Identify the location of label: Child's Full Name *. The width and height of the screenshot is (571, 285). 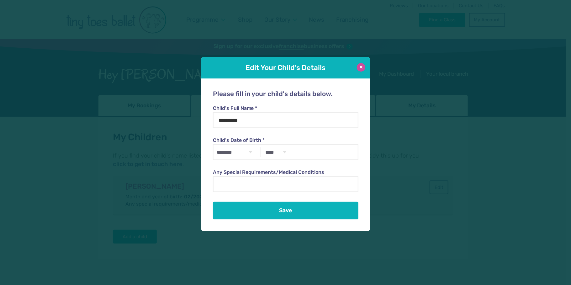
(286, 108).